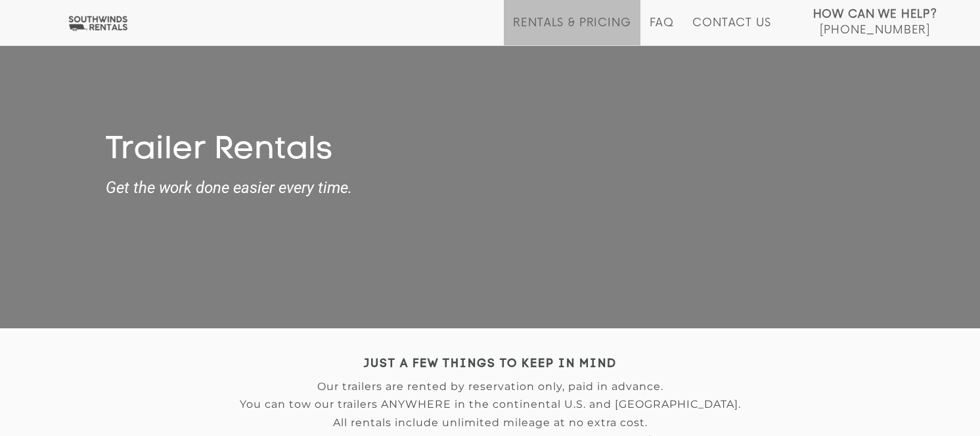  Describe the element at coordinates (662, 31) in the screenshot. I see `a: FAQ` at that location.